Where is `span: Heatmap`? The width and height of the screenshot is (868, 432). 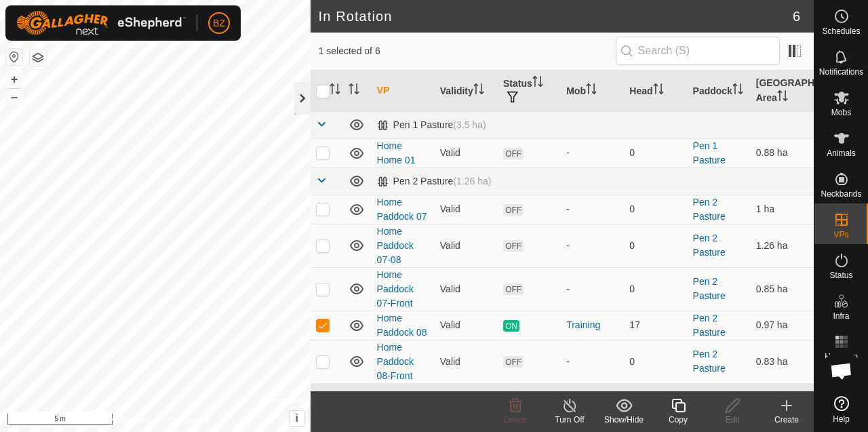 span: Heatmap is located at coordinates (841, 357).